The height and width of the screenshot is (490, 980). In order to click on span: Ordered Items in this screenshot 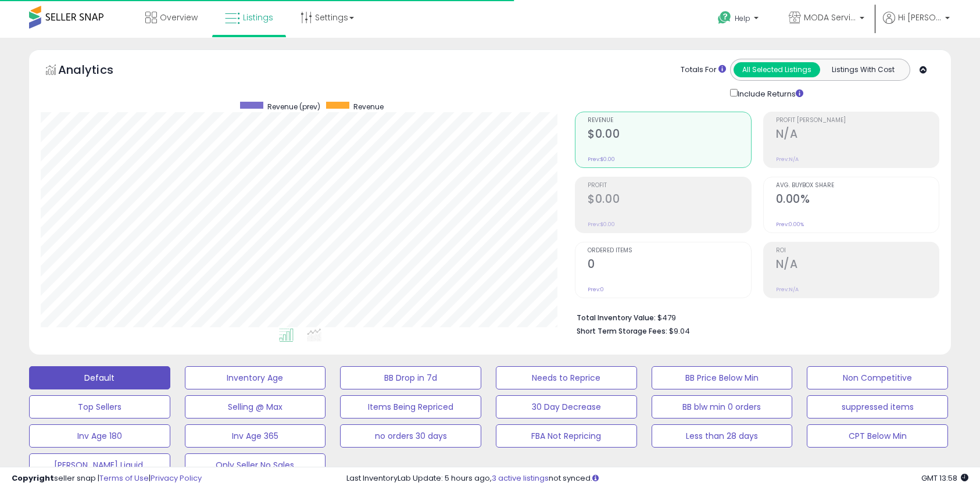, I will do `click(669, 250)`.